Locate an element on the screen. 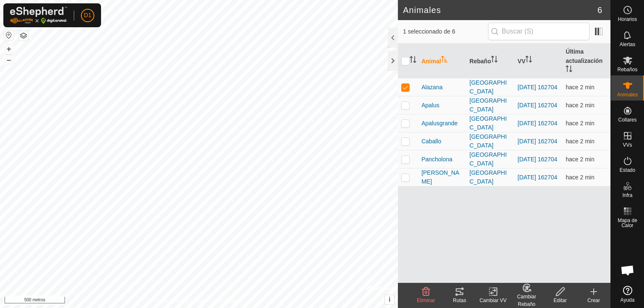 This screenshot has height=308, width=644. font: Política de Privacidad is located at coordinates (180, 301).